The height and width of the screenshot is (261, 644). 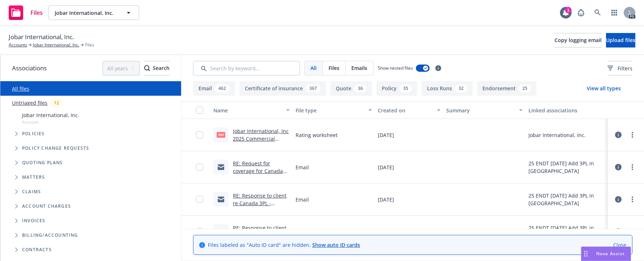 What do you see at coordinates (55, 148) in the screenshot?
I see `span: Policy change requests` at bounding box center [55, 148].